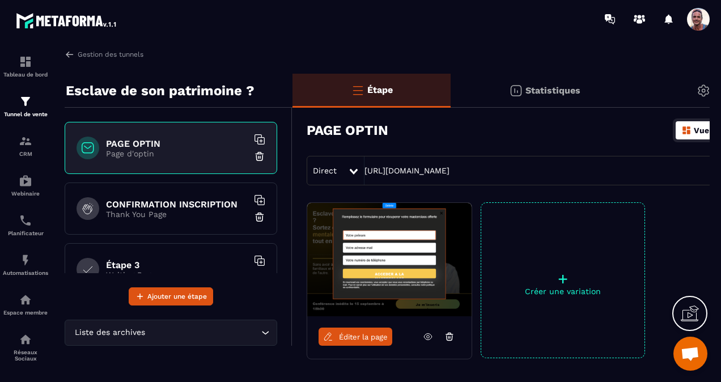 This screenshot has height=382, width=721. What do you see at coordinates (355, 336) in the screenshot?
I see `a: Éditer la page` at bounding box center [355, 336].